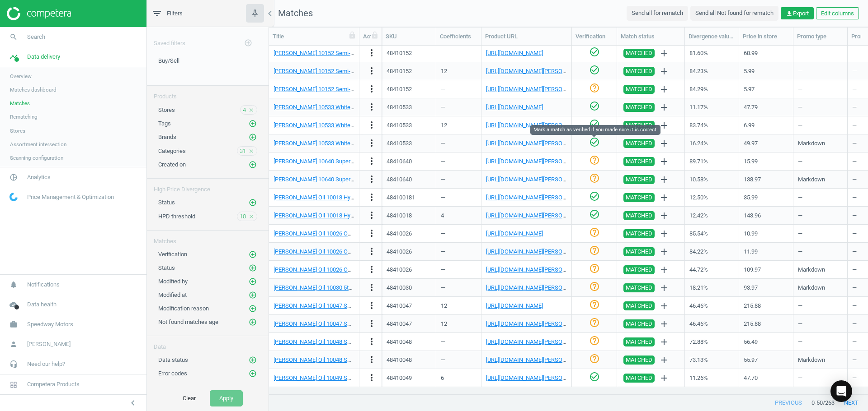 This screenshot has width=868, height=411. Describe the element at coordinates (13, 197) in the screenshot. I see `img: wGWNvw8QSZomAAAAABJRU5ErkJggg==` at that location.